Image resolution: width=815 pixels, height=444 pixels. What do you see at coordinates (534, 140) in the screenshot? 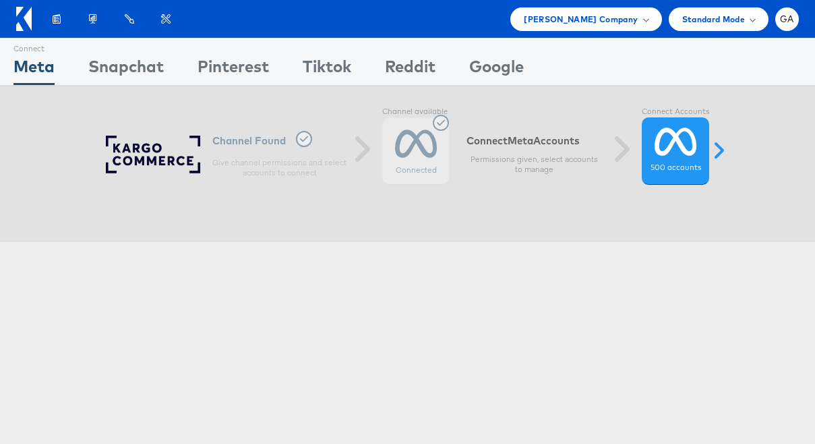
I see `h6: Connect Accounts` at bounding box center [534, 140].